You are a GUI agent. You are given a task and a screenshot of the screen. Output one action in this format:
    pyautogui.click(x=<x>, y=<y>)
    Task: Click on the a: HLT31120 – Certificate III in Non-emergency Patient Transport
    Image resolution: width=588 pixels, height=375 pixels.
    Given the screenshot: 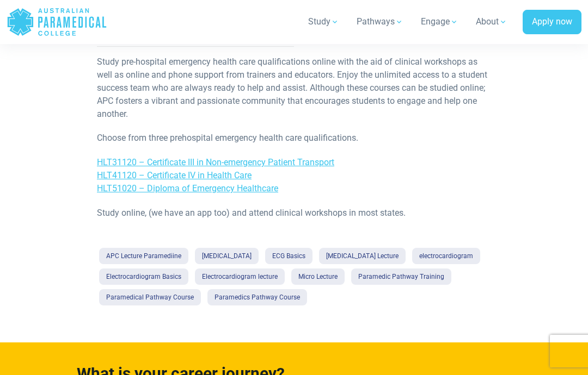 What is the action you would take?
    pyautogui.click(x=216, y=162)
    